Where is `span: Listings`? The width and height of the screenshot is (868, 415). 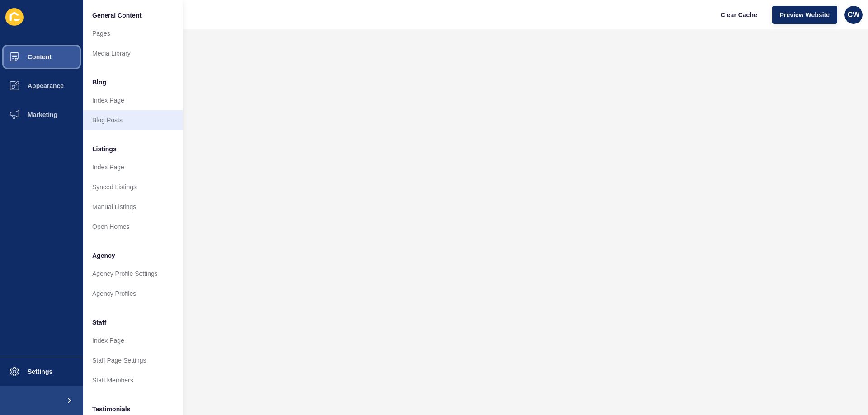 span: Listings is located at coordinates (104, 149).